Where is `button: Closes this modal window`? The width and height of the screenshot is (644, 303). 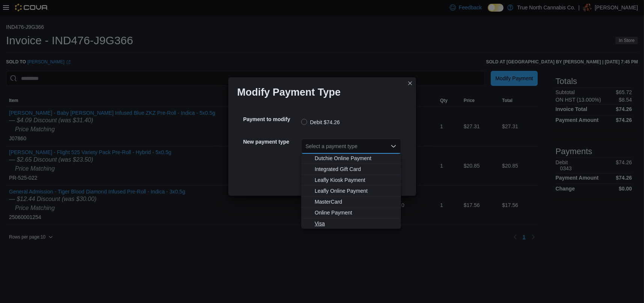
button: Closes this modal window is located at coordinates (410, 83).